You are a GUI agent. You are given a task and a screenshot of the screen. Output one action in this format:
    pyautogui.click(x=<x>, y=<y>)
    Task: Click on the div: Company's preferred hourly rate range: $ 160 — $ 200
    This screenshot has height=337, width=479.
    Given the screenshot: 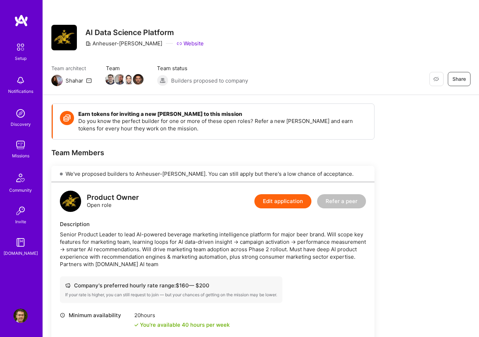 What is the action you would take?
    pyautogui.click(x=171, y=285)
    